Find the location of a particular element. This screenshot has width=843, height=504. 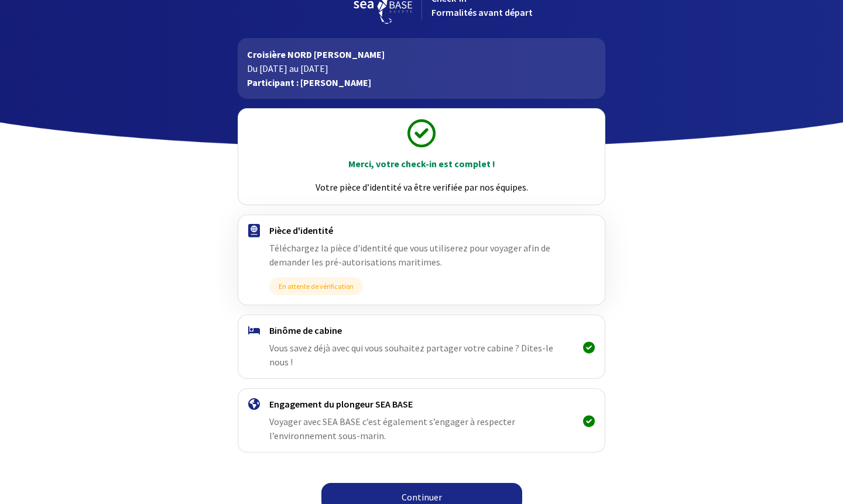

h4: Pièce d'identité is located at coordinates (421, 231).